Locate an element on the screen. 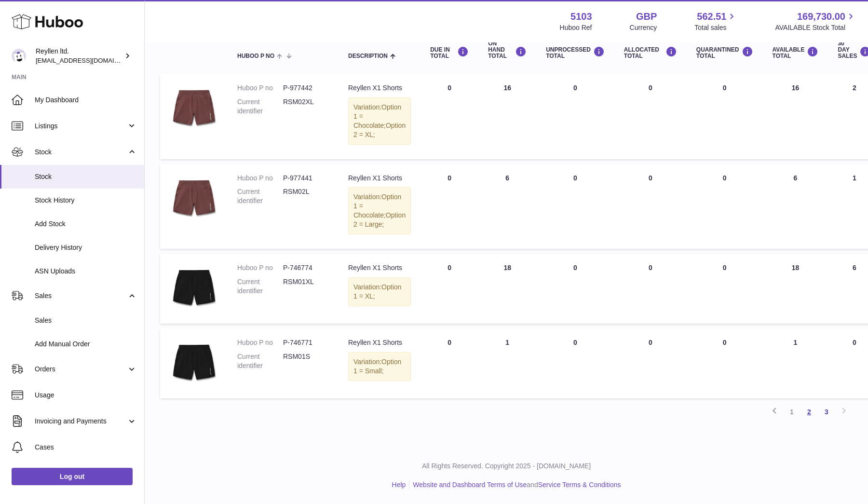 Image resolution: width=868 pixels, height=504 pixels. span: Option 1 = Small; is located at coordinates (377, 366).